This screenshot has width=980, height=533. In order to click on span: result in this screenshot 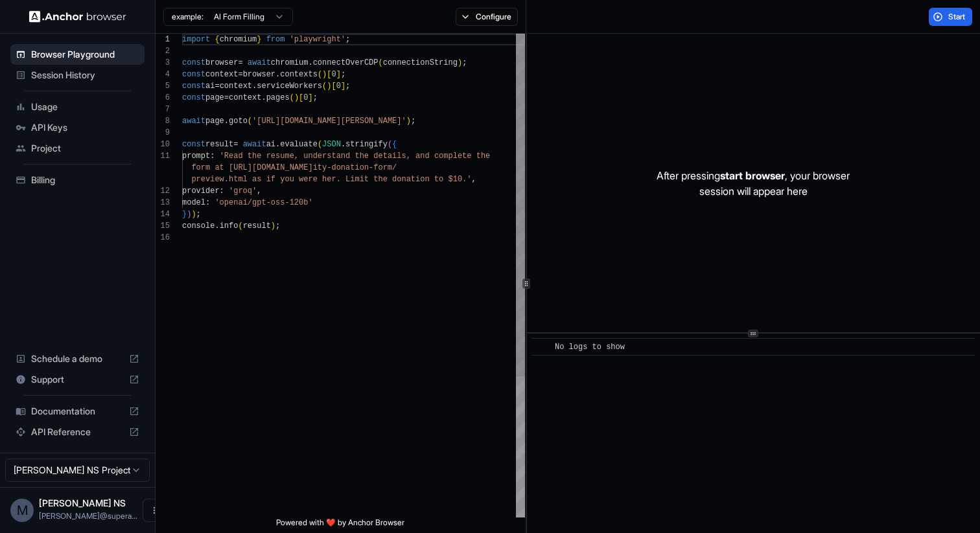, I will do `click(257, 226)`.